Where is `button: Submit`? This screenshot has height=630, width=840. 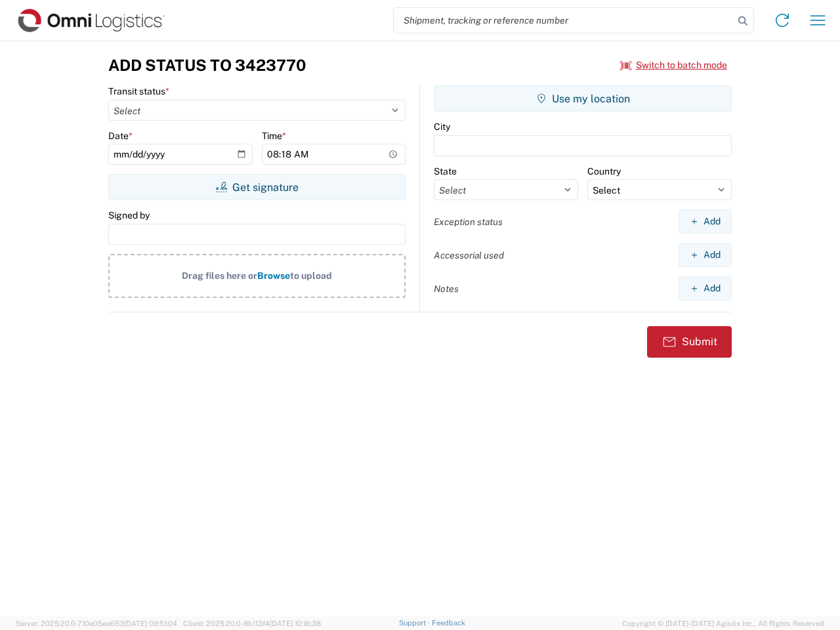 button: Submit is located at coordinates (689, 342).